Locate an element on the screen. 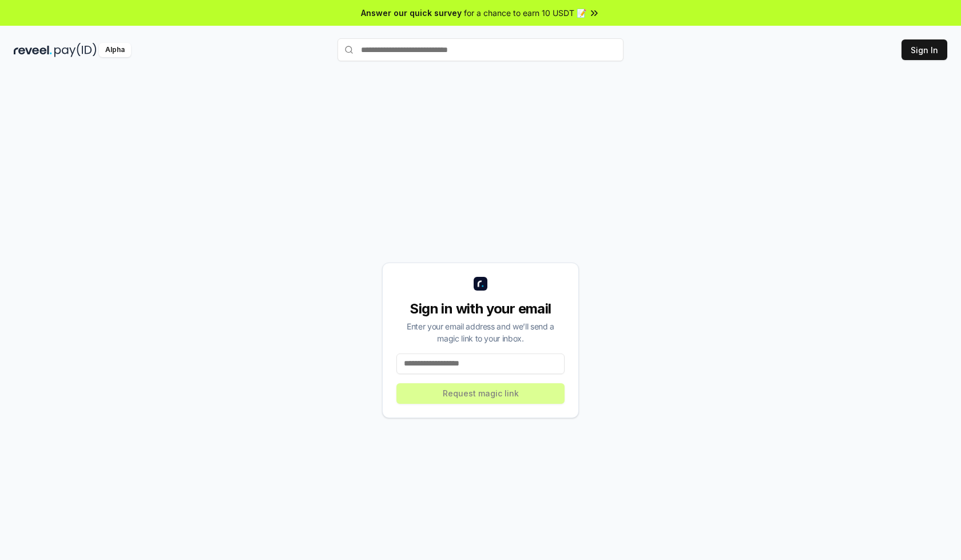  img: pay_id is located at coordinates (75, 50).